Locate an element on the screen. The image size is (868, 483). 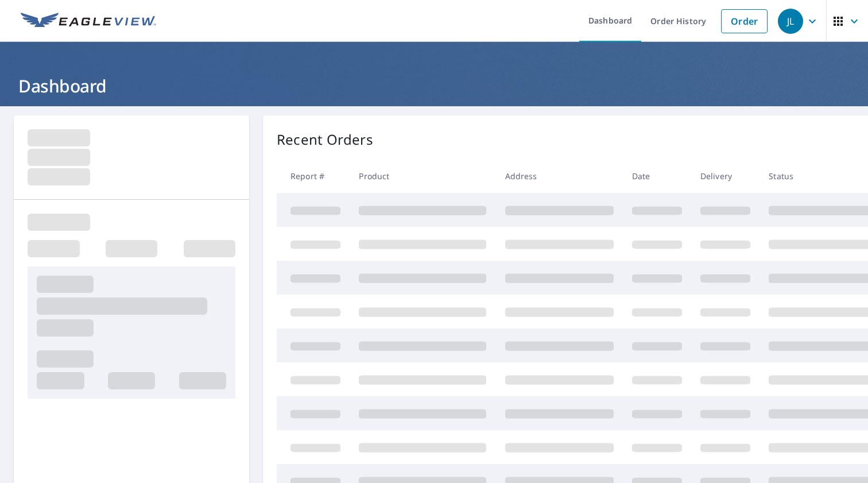
th: Delivery is located at coordinates (725, 176).